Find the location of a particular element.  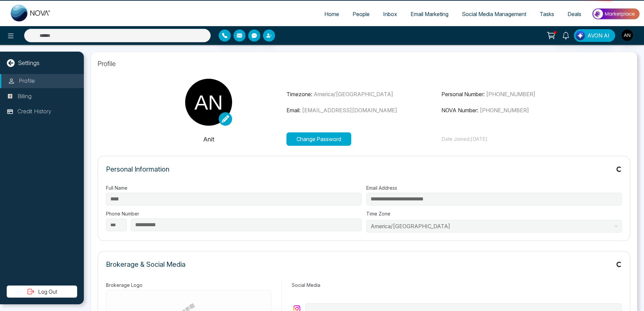

span: Social Media Management is located at coordinates (494, 14).